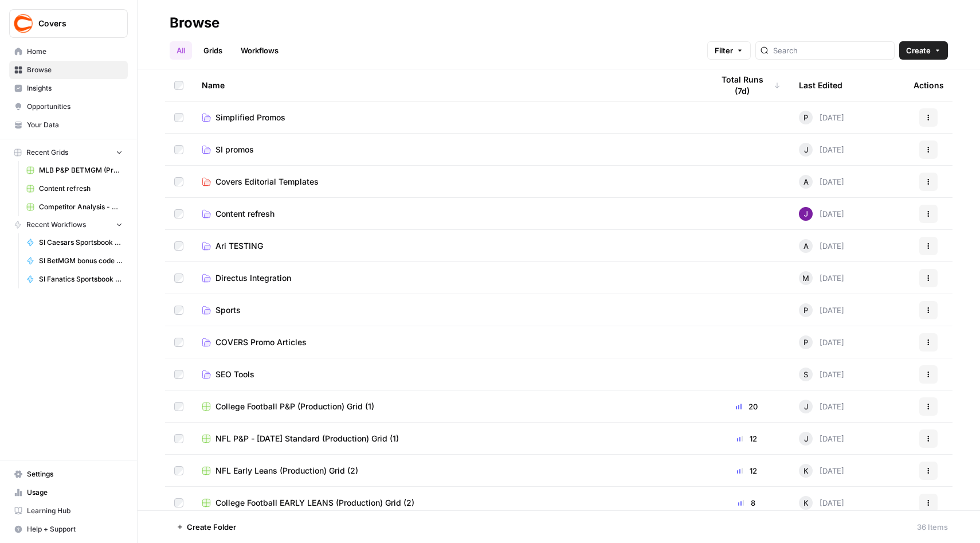  Describe the element at coordinates (69, 70) in the screenshot. I see `a: Browse` at that location.